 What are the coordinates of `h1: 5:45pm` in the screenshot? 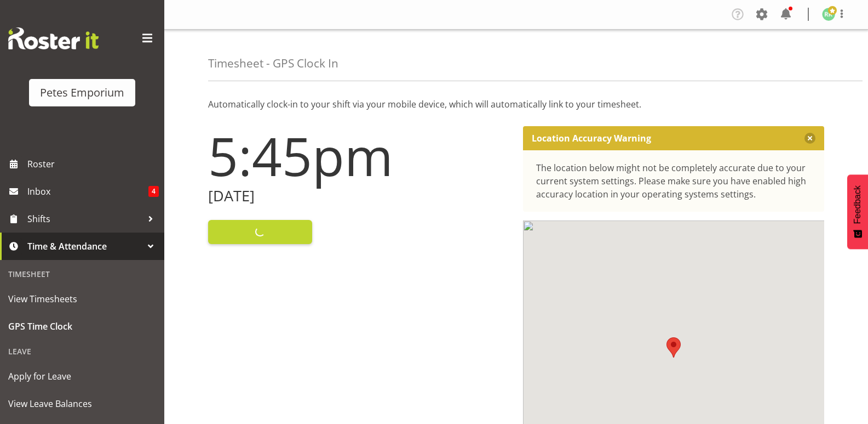 It's located at (359, 156).